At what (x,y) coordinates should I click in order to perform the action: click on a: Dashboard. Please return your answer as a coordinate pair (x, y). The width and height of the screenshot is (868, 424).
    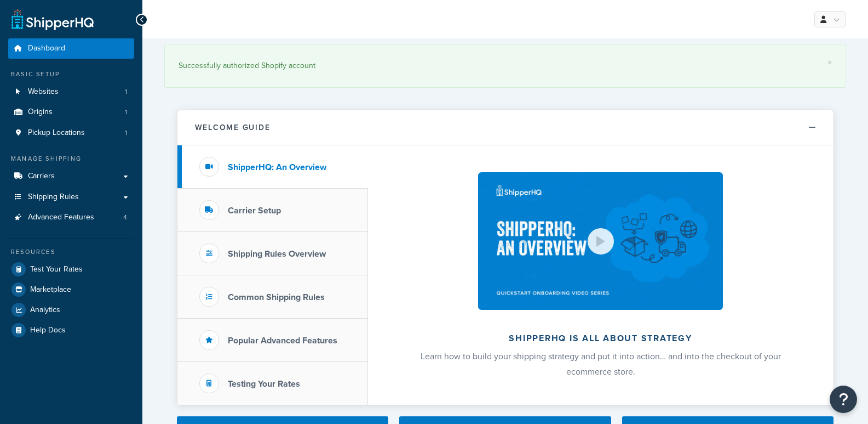
    Looking at the image, I should click on (71, 48).